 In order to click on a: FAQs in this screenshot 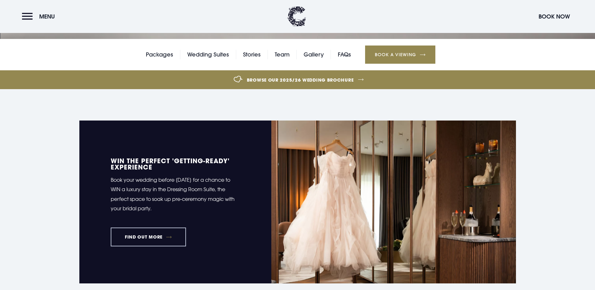, I will do `click(344, 55)`.